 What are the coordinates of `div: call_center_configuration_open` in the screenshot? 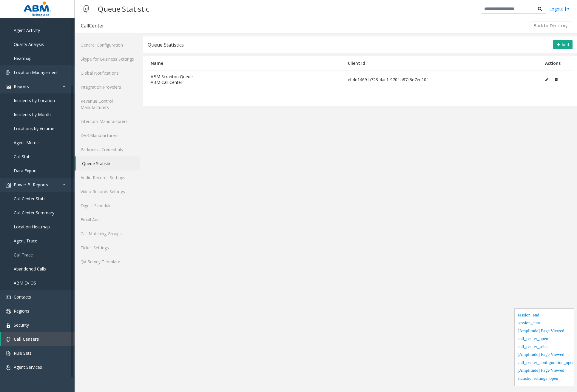 It's located at (544, 363).